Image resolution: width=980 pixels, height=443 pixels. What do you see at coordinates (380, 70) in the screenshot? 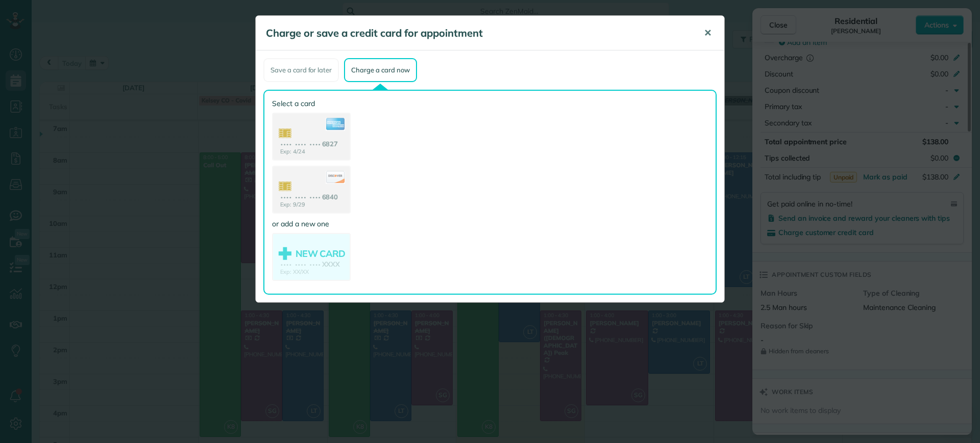
I see `div: Charge a card now` at bounding box center [380, 70].